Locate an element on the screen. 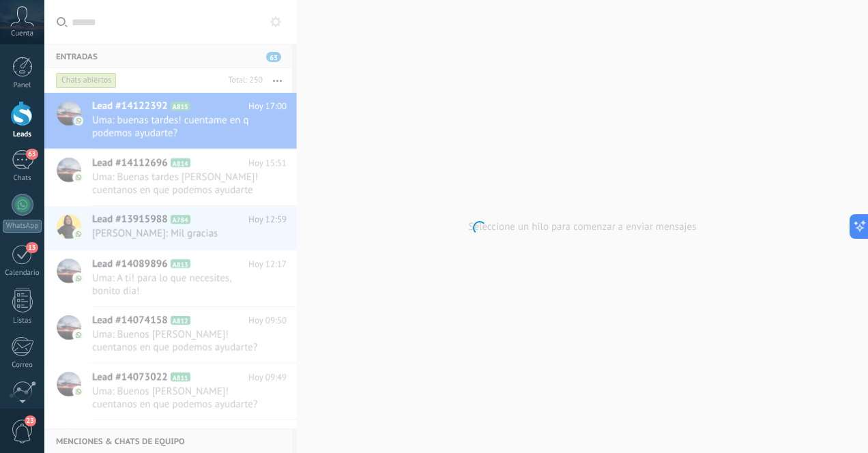 The width and height of the screenshot is (868, 453). div: Leads is located at coordinates (22, 135).